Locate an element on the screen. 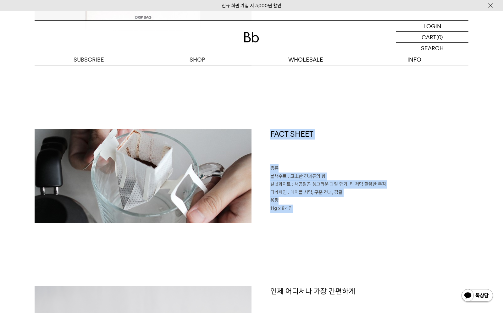 The image size is (503, 313). span: 디카페인 is located at coordinates (278, 192).